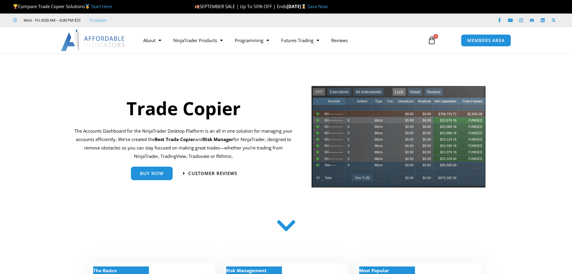 The image size is (572, 274). Describe the element at coordinates (62, 6) in the screenshot. I see `span: Compare Trade Copier Solutions` at that location.